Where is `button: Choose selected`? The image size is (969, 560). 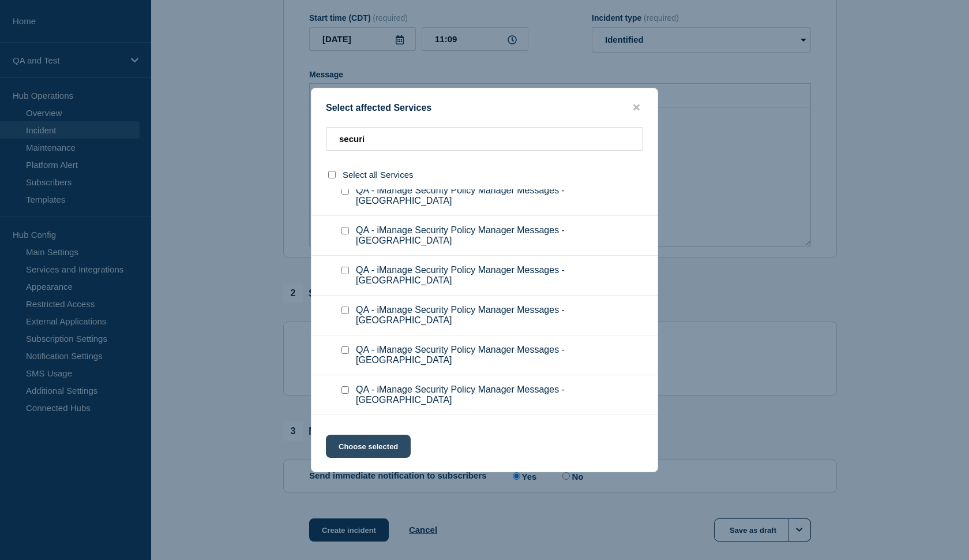 button: Choose selected is located at coordinates (368, 446).